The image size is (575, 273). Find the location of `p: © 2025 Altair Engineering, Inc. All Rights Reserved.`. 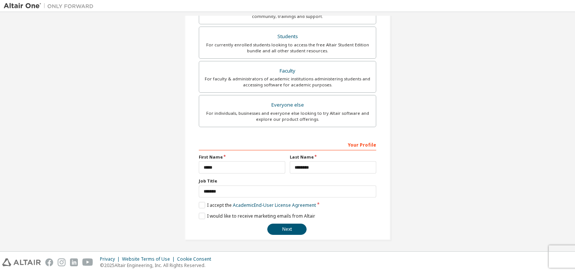

p: © 2025 Altair Engineering, Inc. All Rights Reserved. is located at coordinates (158, 266).